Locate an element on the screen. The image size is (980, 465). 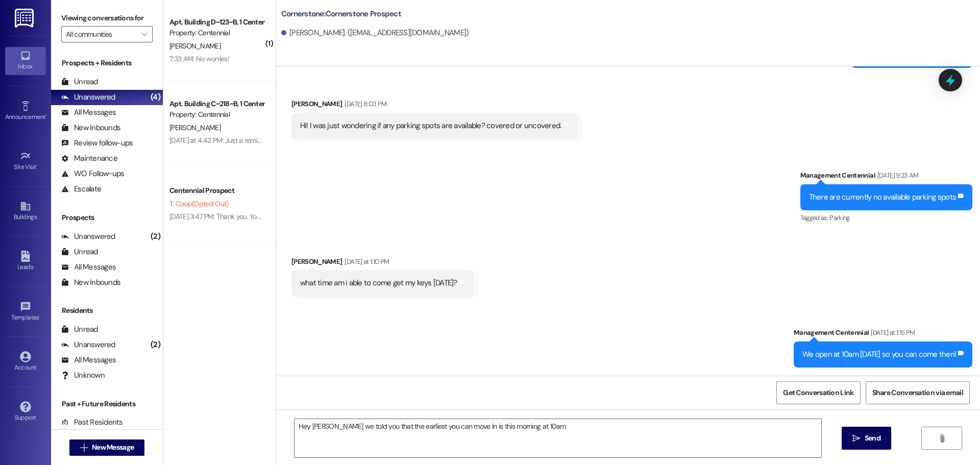
a: Support is located at coordinates (26, 412).